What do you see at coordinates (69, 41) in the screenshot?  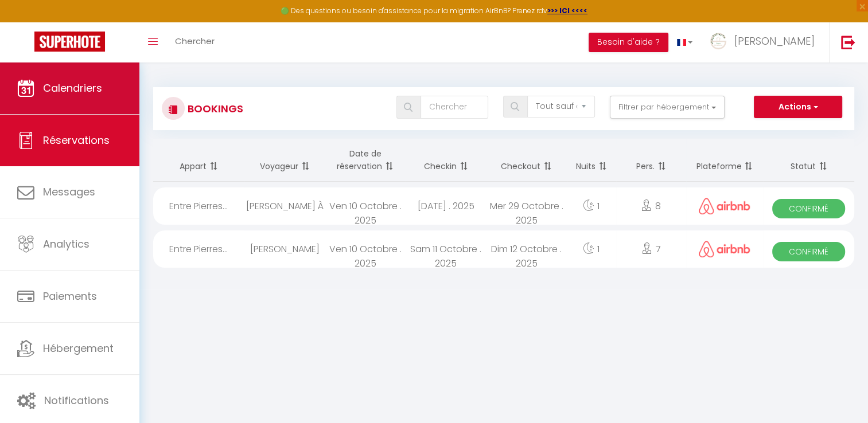 I see `img: Super Booking` at bounding box center [69, 41].